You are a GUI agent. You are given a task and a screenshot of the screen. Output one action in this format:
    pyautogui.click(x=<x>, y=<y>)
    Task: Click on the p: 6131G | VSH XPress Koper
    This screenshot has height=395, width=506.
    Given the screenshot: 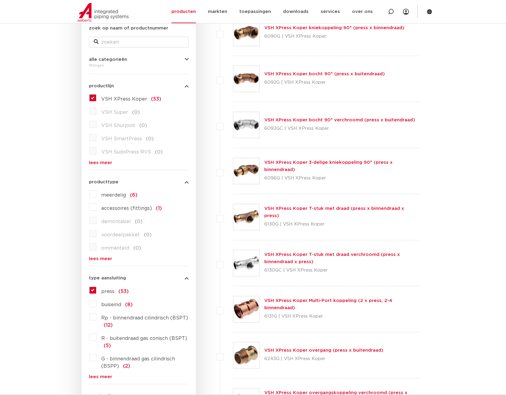 What is the action you would take?
    pyautogui.click(x=342, y=317)
    